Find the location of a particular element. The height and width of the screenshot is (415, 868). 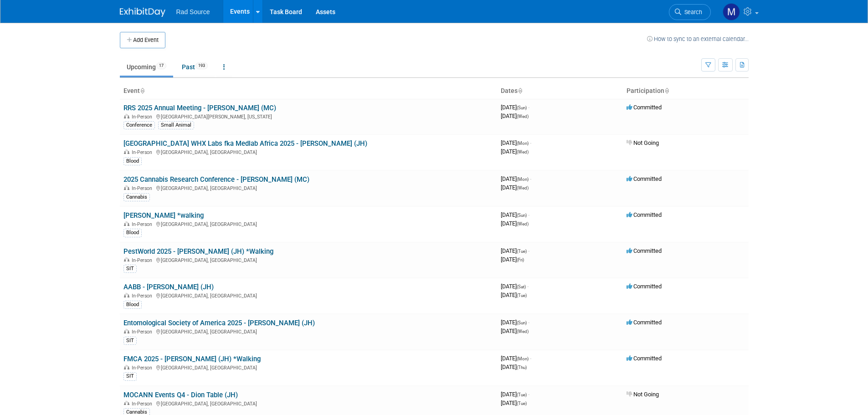

th: Participation is located at coordinates (686, 91).